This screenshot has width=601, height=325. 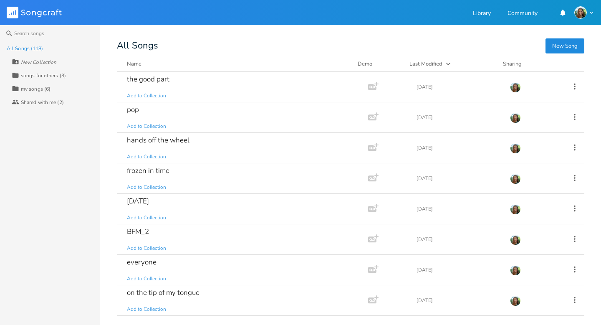 I want to click on div: Last Modified, so click(x=426, y=64).